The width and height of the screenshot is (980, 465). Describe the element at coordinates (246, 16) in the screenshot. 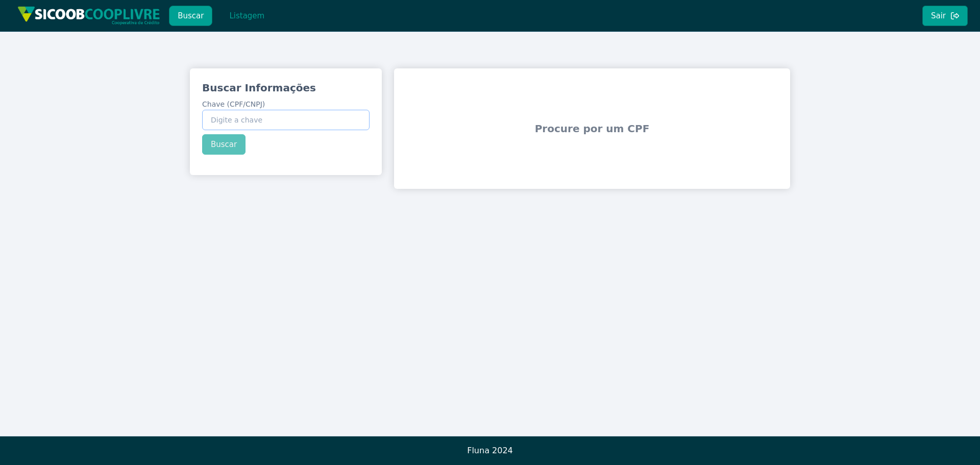

I see `button: Listagem` at that location.